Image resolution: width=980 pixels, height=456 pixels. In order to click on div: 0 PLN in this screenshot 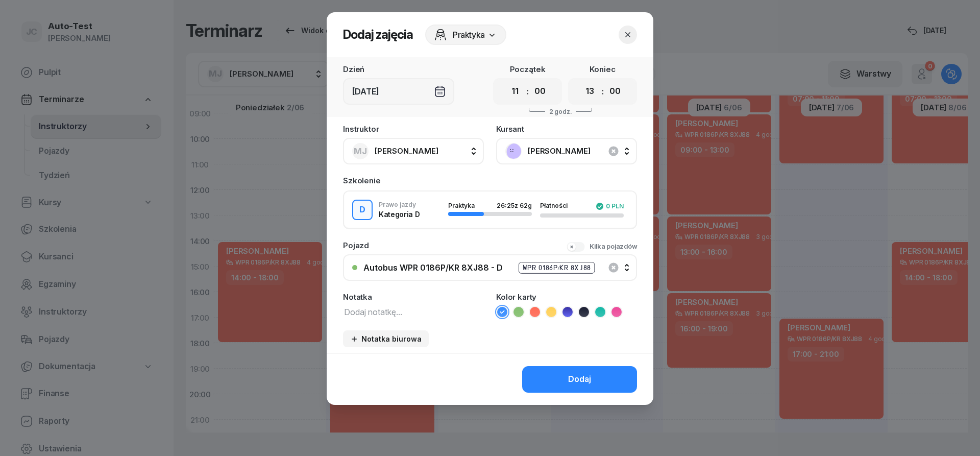, I will do `click(609, 206)`.